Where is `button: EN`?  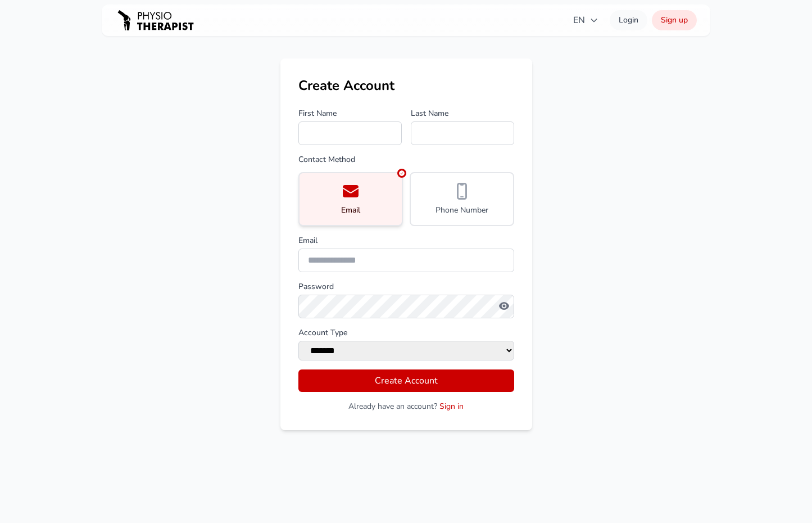 button: EN is located at coordinates (586, 20).